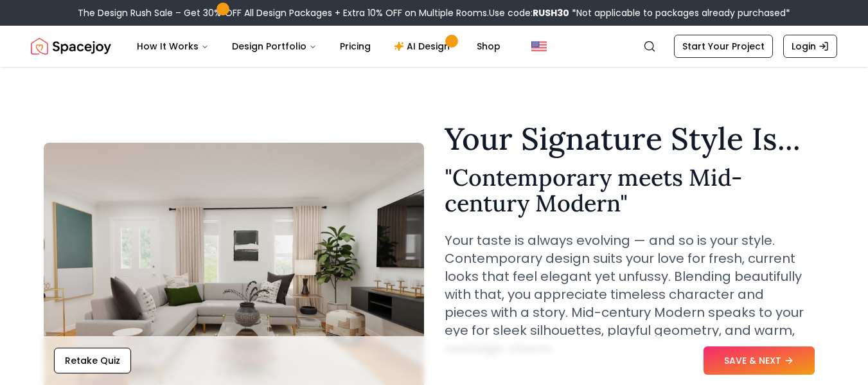 This screenshot has width=868, height=385. What do you see at coordinates (635, 139) in the screenshot?
I see `h1: Your Signature Style Is...` at bounding box center [635, 139].